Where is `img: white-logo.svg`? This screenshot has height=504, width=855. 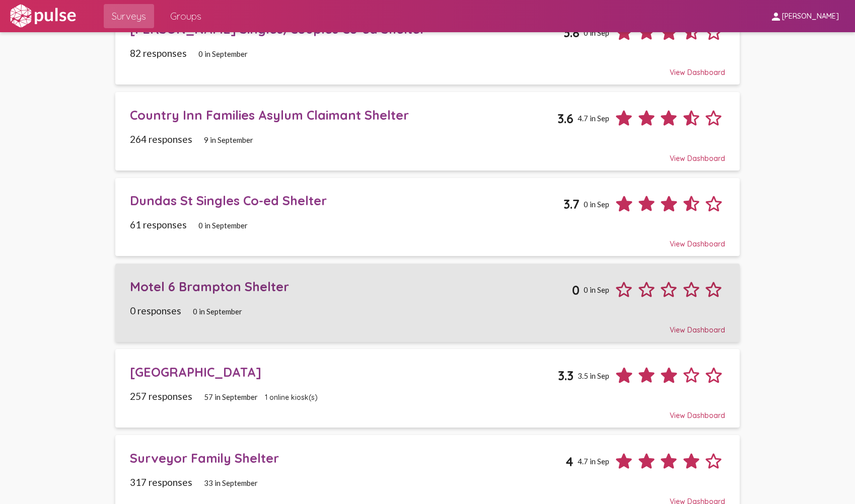
img: white-logo.svg is located at coordinates (43, 16).